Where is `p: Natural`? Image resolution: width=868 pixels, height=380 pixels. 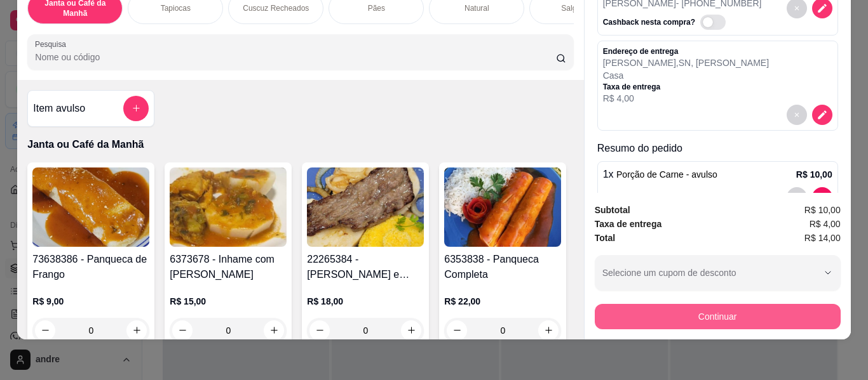
p: Natural is located at coordinates (476, 8).